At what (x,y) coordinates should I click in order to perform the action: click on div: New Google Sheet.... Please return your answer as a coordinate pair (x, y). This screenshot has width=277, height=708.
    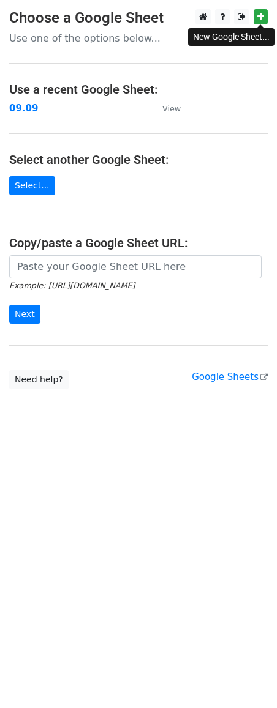
    Looking at the image, I should click on (231, 37).